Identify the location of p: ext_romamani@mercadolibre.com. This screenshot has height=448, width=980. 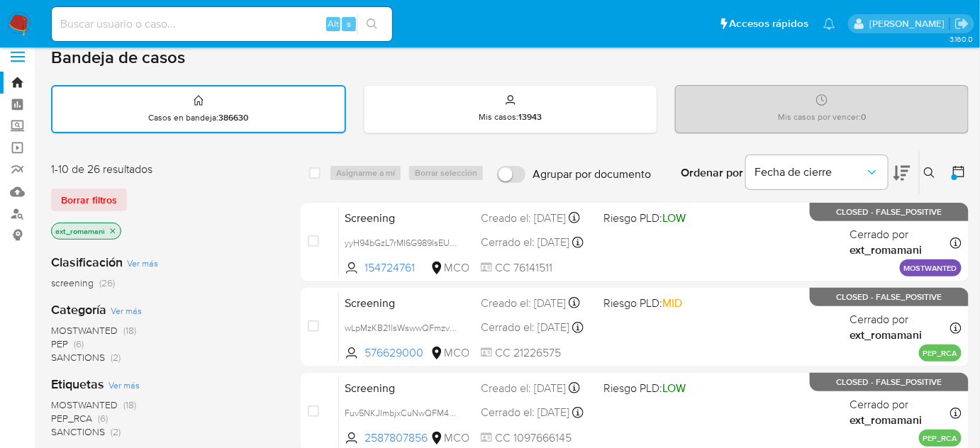
(909, 24).